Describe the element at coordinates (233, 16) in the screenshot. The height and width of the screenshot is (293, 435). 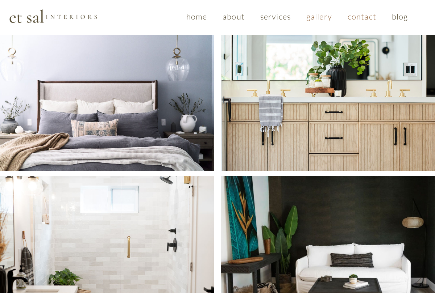
I see `span: about` at that location.